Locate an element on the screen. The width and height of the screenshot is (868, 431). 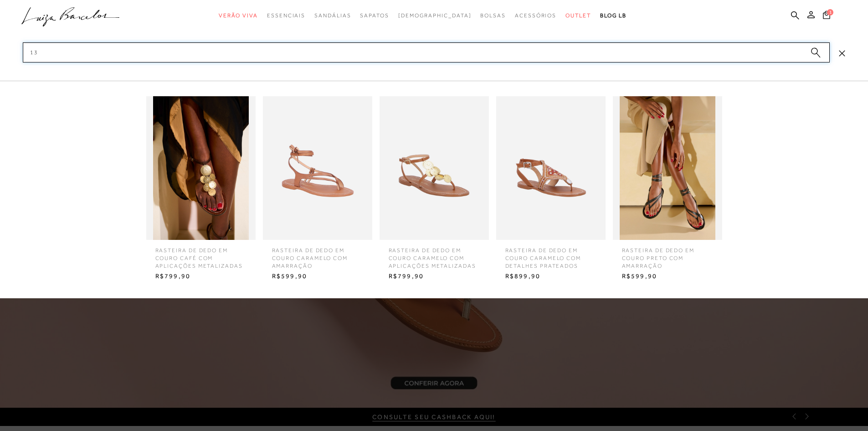
span: Sandálias is located at coordinates (333, 16).